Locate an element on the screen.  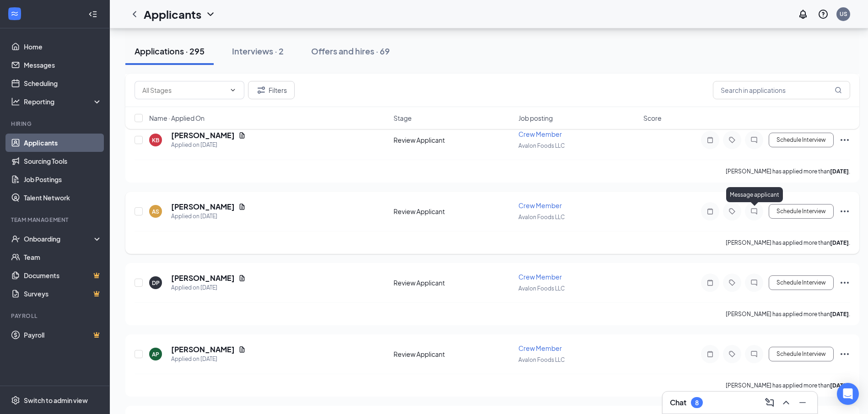
svg: UserCheck is located at coordinates (16, 239).